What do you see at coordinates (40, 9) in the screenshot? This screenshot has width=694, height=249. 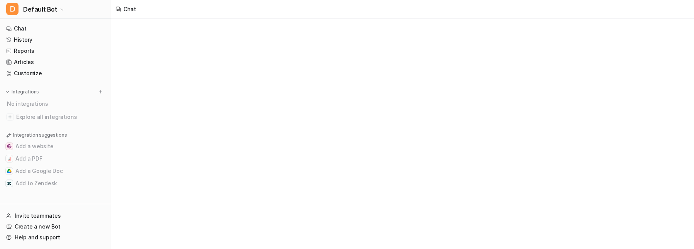 I see `span: Default Bot` at bounding box center [40, 9].